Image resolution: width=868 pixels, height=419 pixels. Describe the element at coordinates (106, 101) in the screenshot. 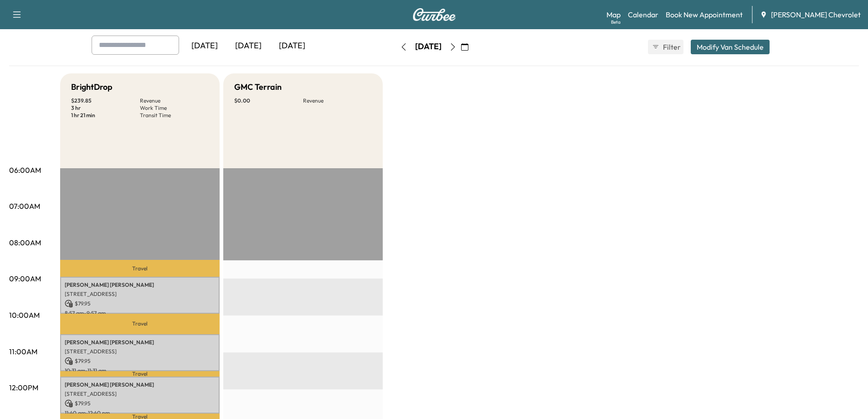

I see `p: $ 239.85` at that location.